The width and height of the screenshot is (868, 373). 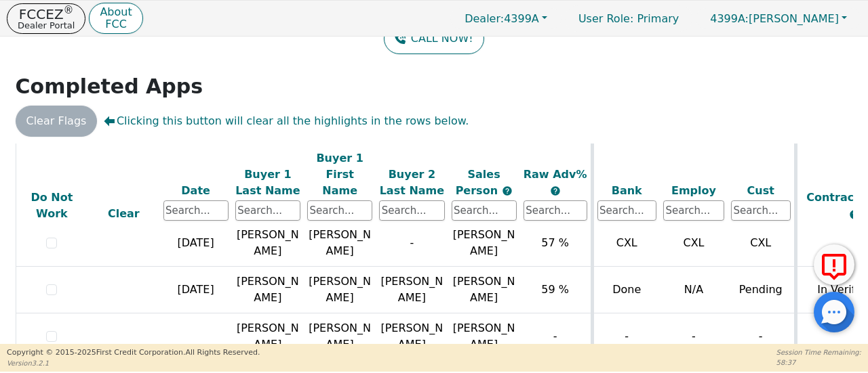 What do you see at coordinates (605, 19) in the screenshot?
I see `span: User Role :` at bounding box center [605, 19].